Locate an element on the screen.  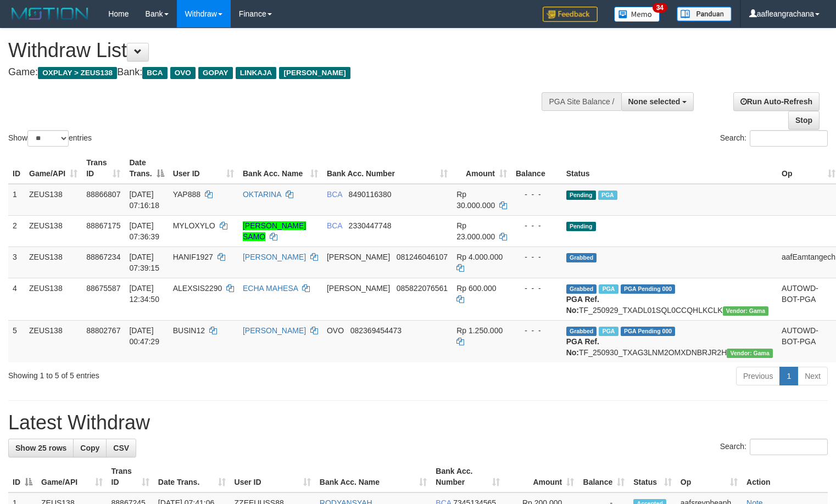
th: Balance: activate to sort column ascending is located at coordinates (603, 476).